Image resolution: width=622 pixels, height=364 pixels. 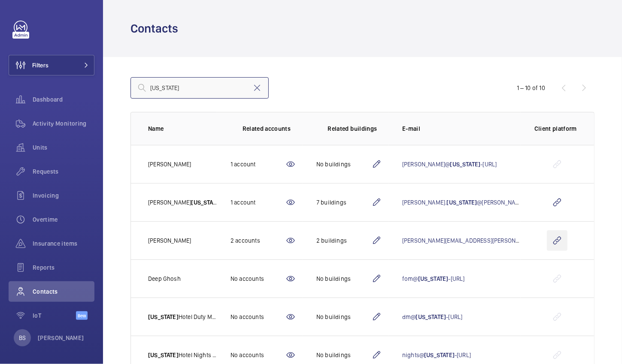 I want to click on p: Client platform, so click(x=556, y=128).